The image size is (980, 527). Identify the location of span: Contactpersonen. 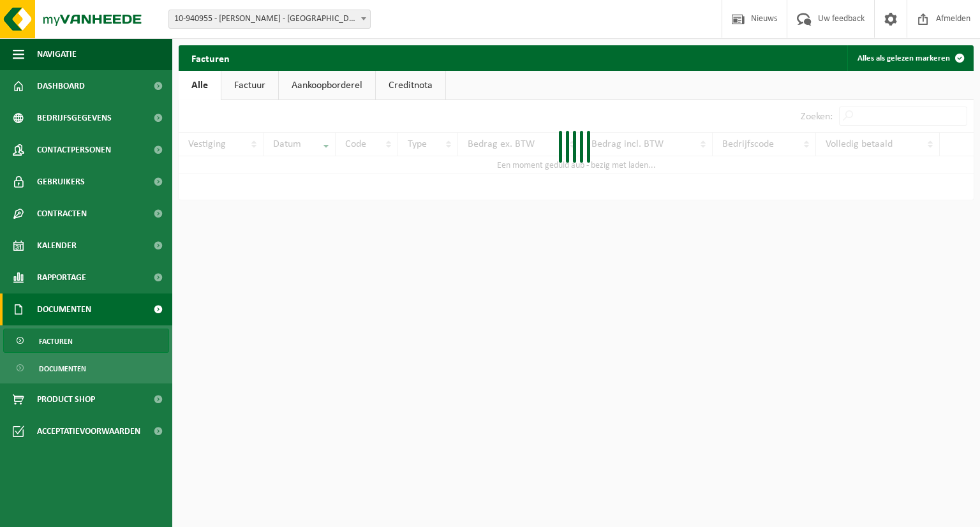
(74, 150).